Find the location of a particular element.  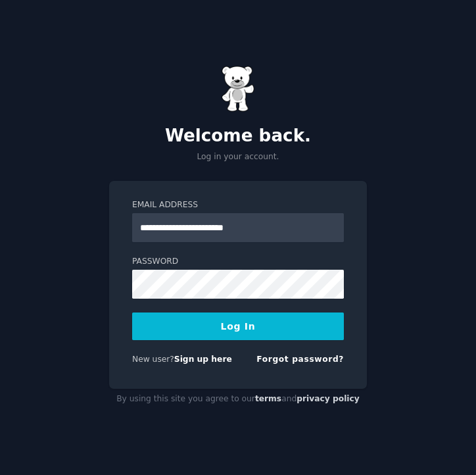

div: By using this site you agree to our and is located at coordinates (238, 399).